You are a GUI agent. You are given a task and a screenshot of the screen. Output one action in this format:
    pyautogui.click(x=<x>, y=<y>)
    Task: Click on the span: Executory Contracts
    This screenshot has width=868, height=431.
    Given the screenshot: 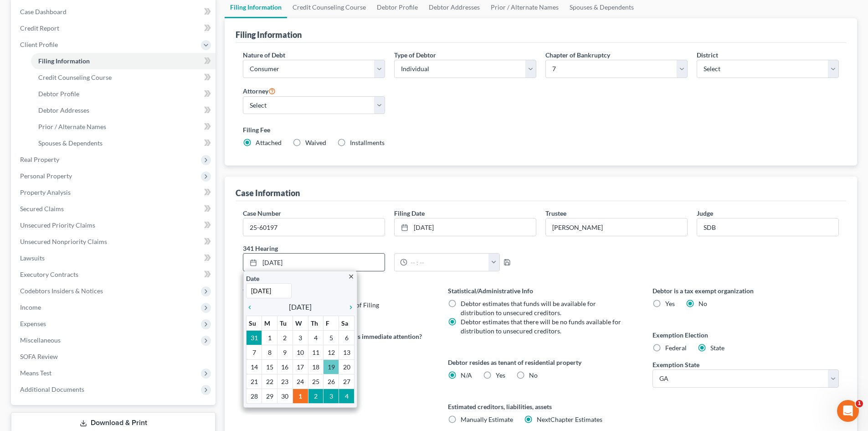 What is the action you would take?
    pyautogui.click(x=49, y=274)
    